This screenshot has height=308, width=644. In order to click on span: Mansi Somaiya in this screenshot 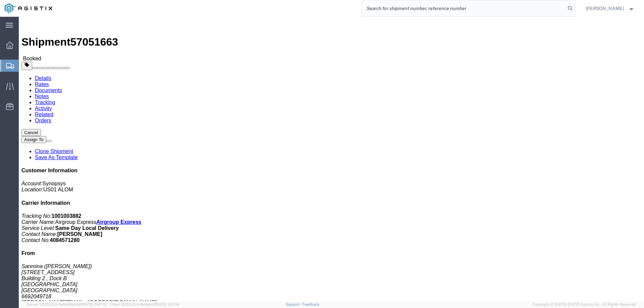, I will do `click(605, 8)`.